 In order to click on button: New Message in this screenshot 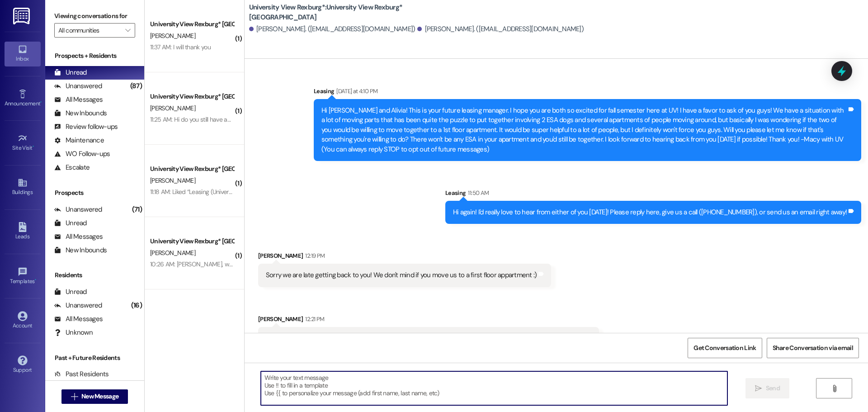, I will do `click(95, 397)`.